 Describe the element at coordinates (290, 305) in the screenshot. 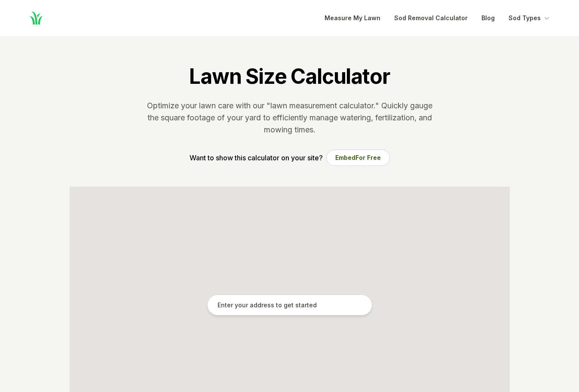

I see `input: Enter your address to get started` at that location.